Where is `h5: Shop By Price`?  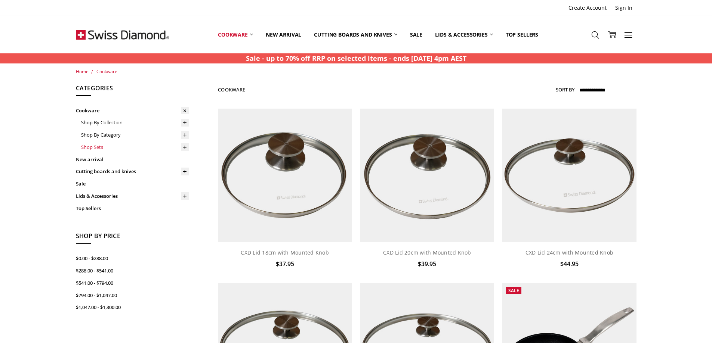
h5: Shop By Price is located at coordinates (132, 238).